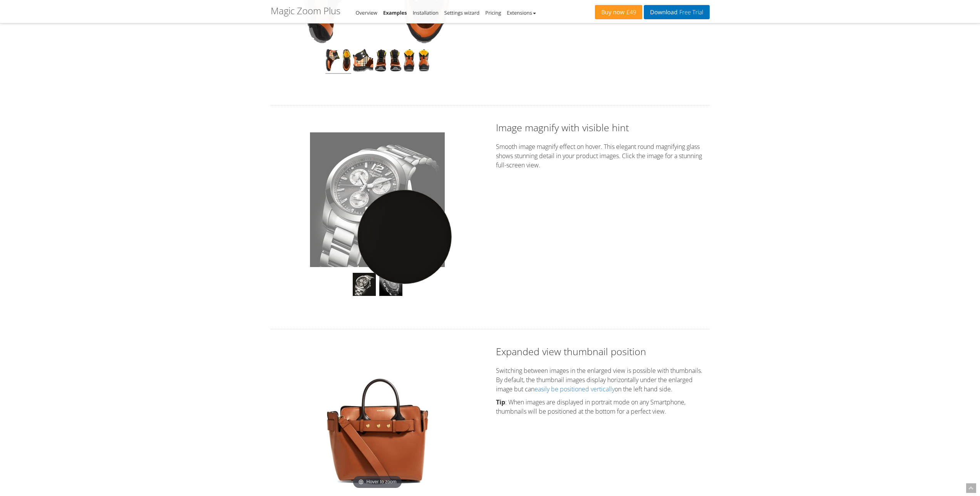 The width and height of the screenshot is (980, 496). Describe the element at coordinates (603, 407) in the screenshot. I see `p: : When images are displayed in portrait mode on any Smartphone, thumbnails will be positioned at ...` at that location.